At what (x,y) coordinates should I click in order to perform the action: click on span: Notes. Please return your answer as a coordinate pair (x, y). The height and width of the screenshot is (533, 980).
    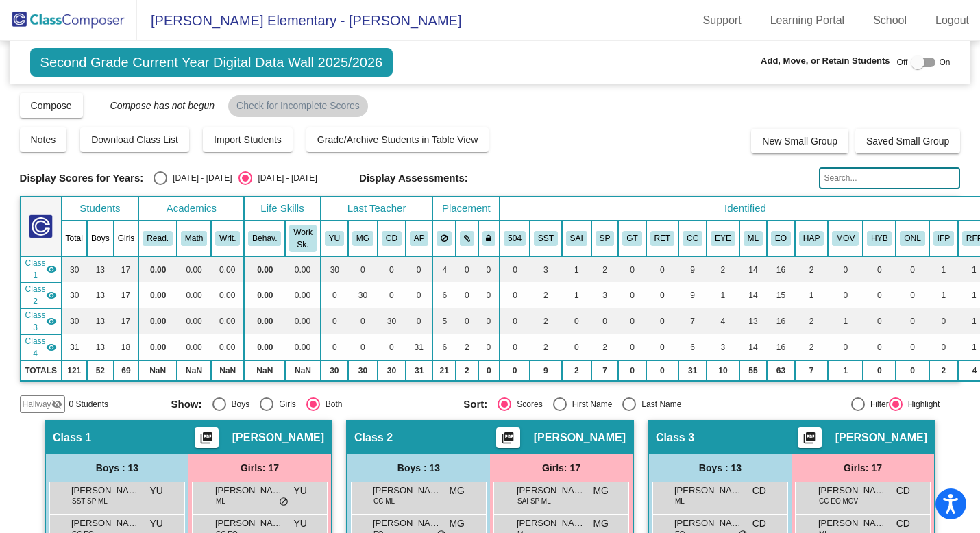
    Looking at the image, I should click on (43, 140).